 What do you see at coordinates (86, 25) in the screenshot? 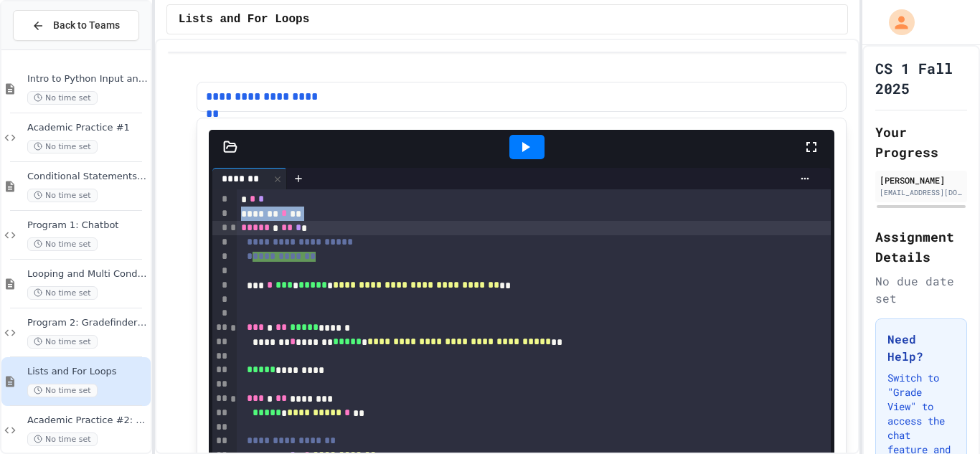
I see `span: Back to Teams` at bounding box center [86, 25].